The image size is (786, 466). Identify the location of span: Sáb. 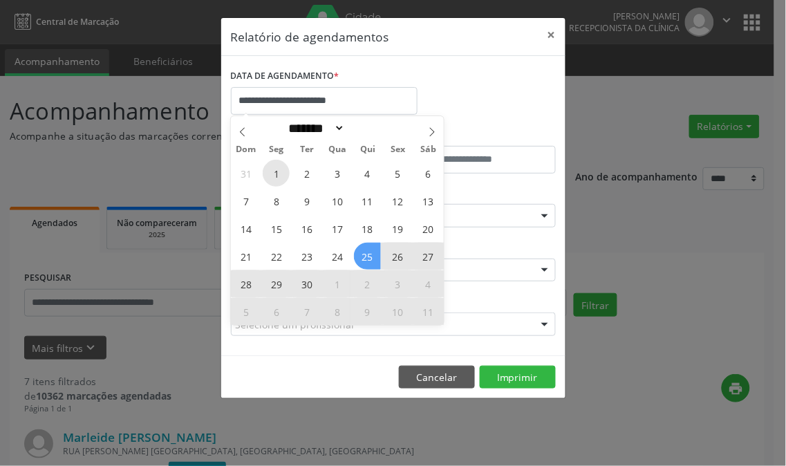
(429, 149).